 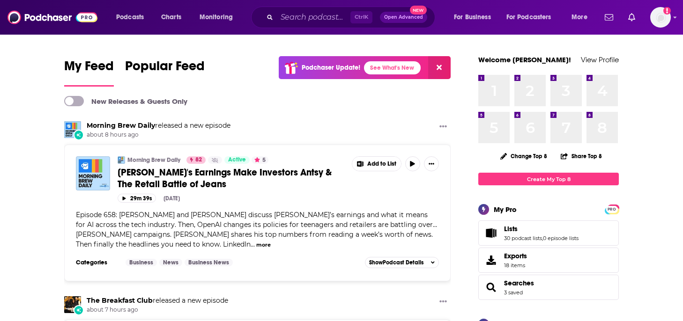 What do you see at coordinates (89, 72) in the screenshot?
I see `a: My Feed` at bounding box center [89, 72].